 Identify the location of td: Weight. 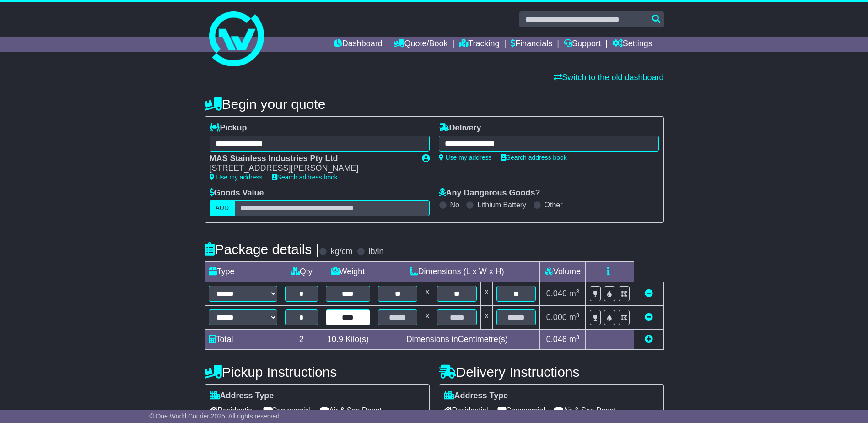
(348, 272).